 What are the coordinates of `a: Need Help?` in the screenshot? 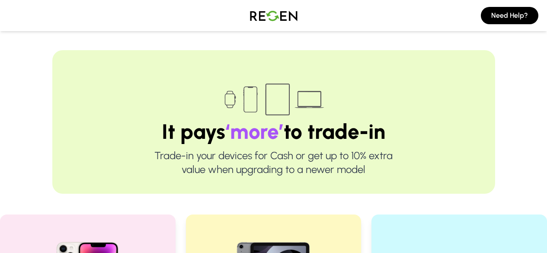 It's located at (510, 16).